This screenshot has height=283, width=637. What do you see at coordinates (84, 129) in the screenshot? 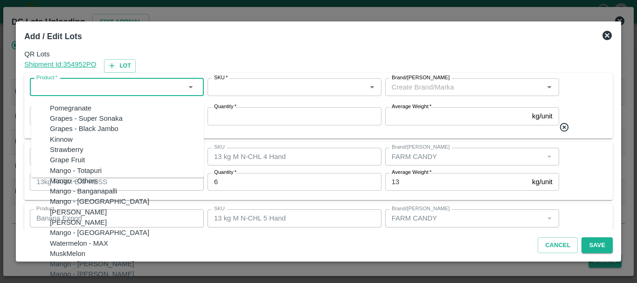
I see `div: Grapes - Black Jambo` at bounding box center [84, 129].